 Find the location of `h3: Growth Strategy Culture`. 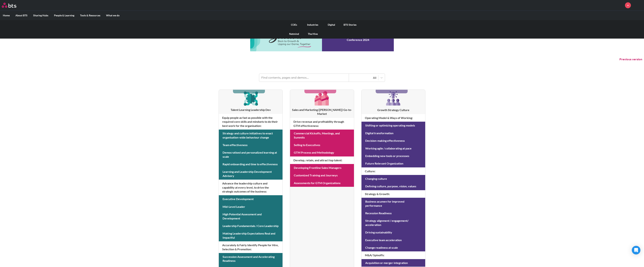

h3: Growth Strategy Culture is located at coordinates (394, 110).